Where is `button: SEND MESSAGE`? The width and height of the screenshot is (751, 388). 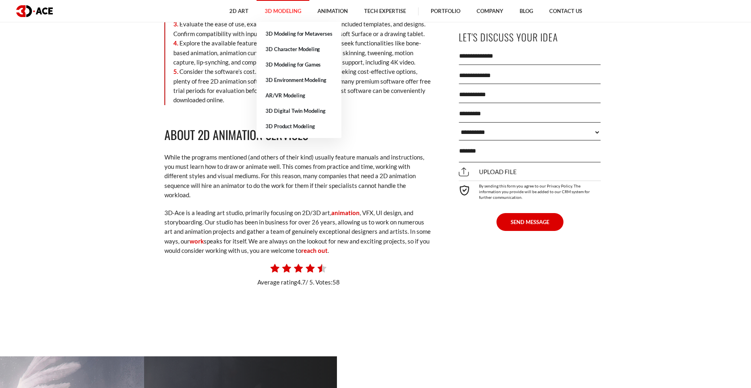
button: SEND MESSAGE is located at coordinates (530, 222).